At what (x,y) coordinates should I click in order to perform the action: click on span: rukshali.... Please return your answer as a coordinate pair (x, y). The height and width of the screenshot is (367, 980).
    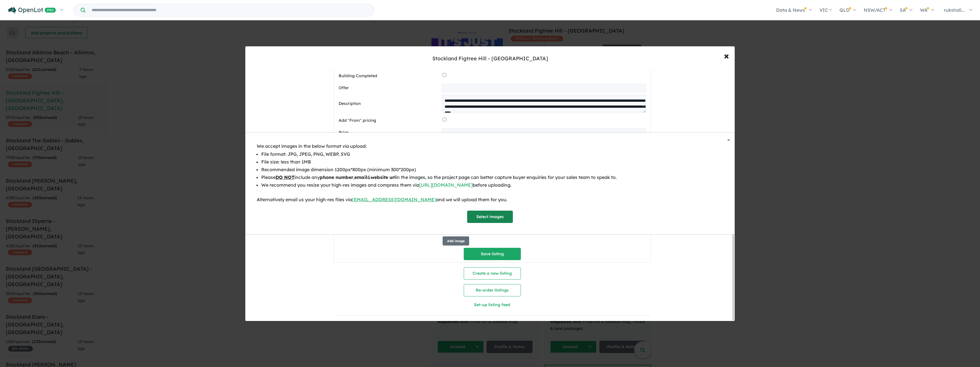
    Looking at the image, I should click on (954, 10).